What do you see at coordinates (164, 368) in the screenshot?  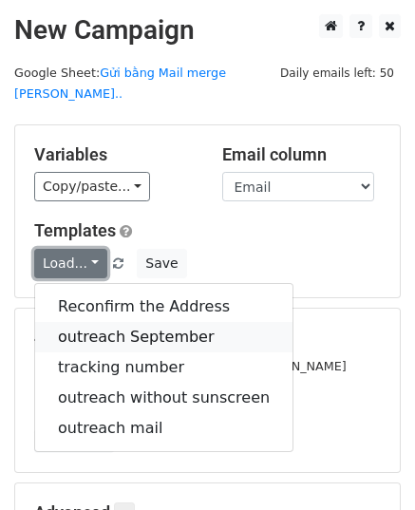 I see `a: tracking number` at bounding box center [164, 368].